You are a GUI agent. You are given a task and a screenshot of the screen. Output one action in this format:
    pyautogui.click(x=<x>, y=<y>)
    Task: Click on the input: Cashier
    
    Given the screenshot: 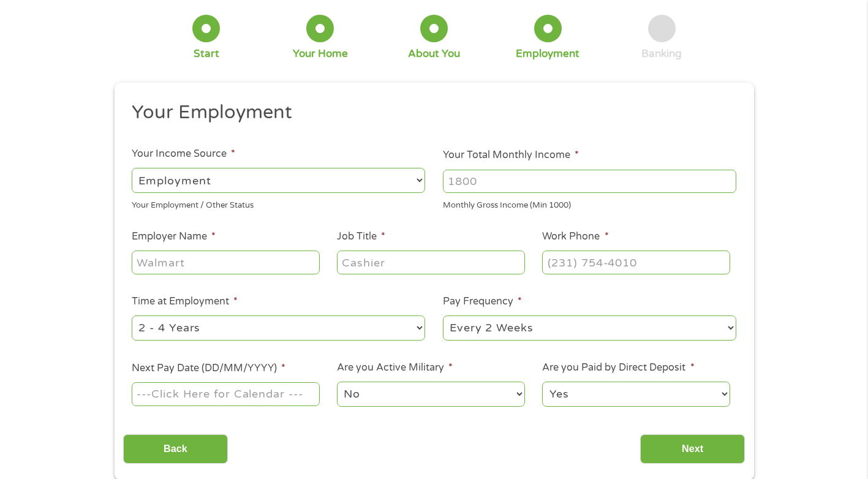 What is the action you would take?
    pyautogui.click(x=431, y=262)
    